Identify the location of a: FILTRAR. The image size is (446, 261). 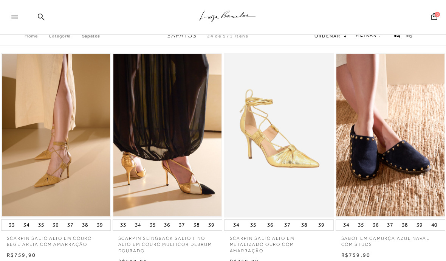
(369, 35).